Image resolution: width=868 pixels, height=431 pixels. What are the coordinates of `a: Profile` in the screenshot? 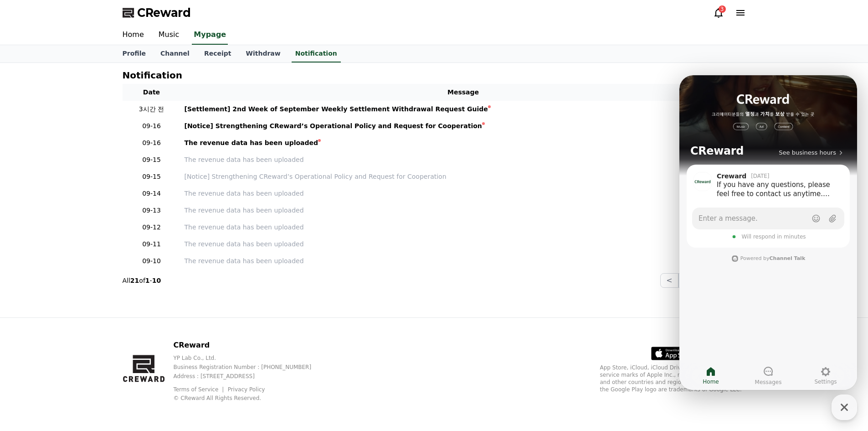 It's located at (134, 54).